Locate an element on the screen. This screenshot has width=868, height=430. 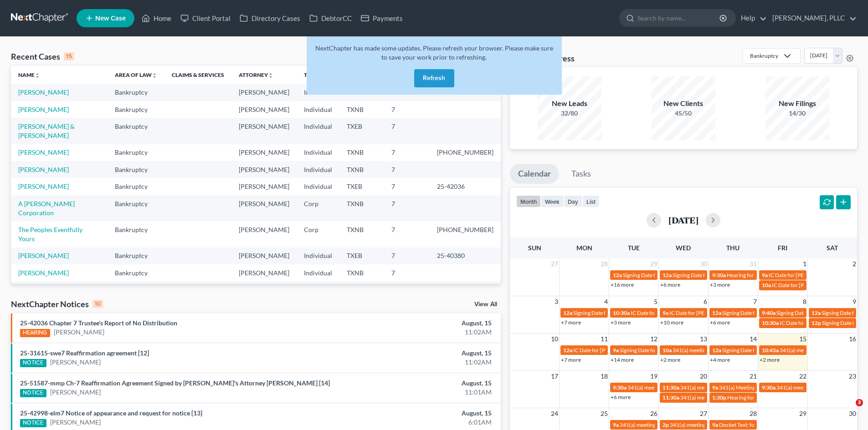
div: 11:02AM is located at coordinates (415, 332).